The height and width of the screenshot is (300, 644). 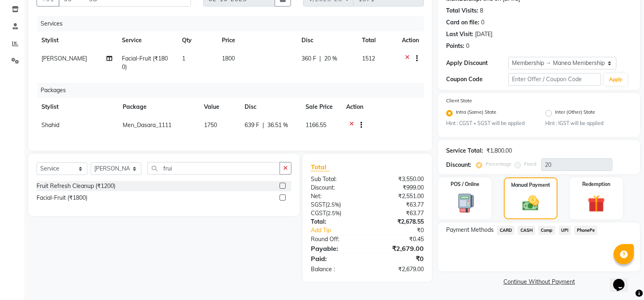 What do you see at coordinates (147, 40) in the screenshot?
I see `th: Service` at bounding box center [147, 40].